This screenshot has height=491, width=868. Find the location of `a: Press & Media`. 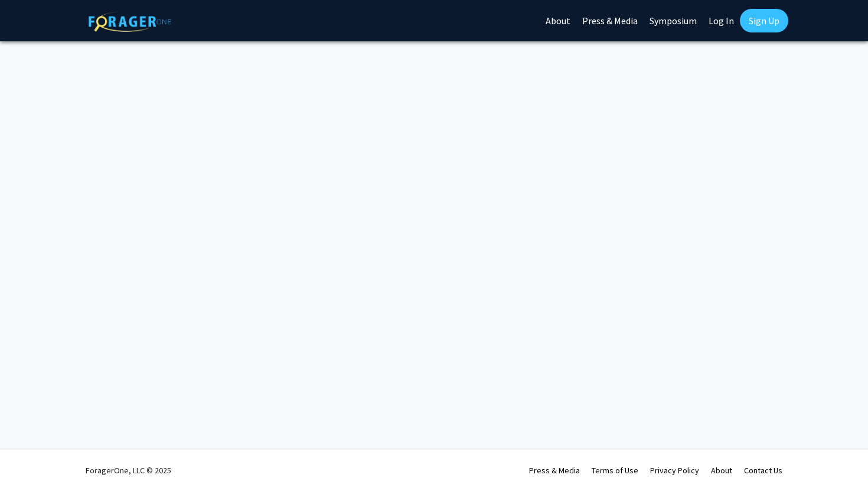

a: Press & Media is located at coordinates (554, 470).